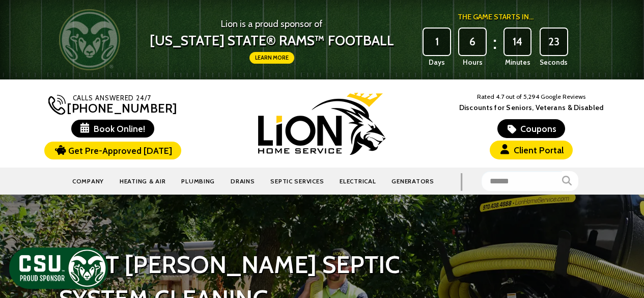 The height and width of the screenshot is (298, 644). Describe the element at coordinates (554, 42) in the screenshot. I see `div: 23` at that location.